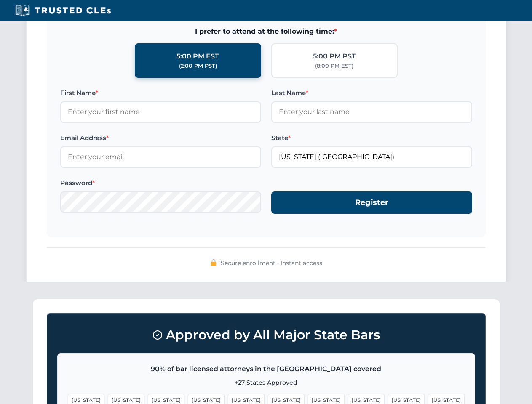  What do you see at coordinates (334, 66) in the screenshot?
I see `div: (8:00 PM EST)` at bounding box center [334, 66].